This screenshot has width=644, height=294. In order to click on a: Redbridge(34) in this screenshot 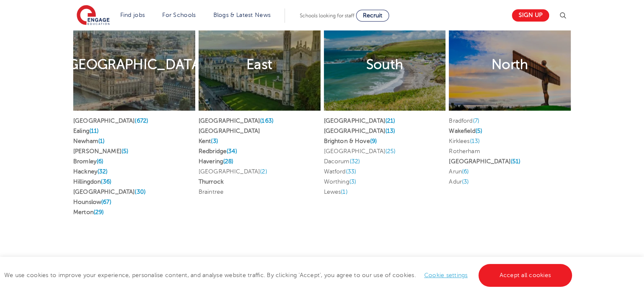, I will do `click(217, 151)`.